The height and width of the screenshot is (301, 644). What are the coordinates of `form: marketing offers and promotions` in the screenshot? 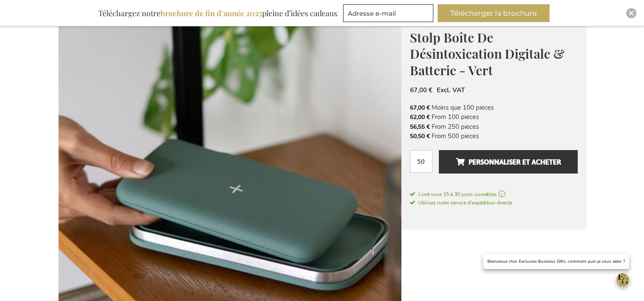 It's located at (390, 14).